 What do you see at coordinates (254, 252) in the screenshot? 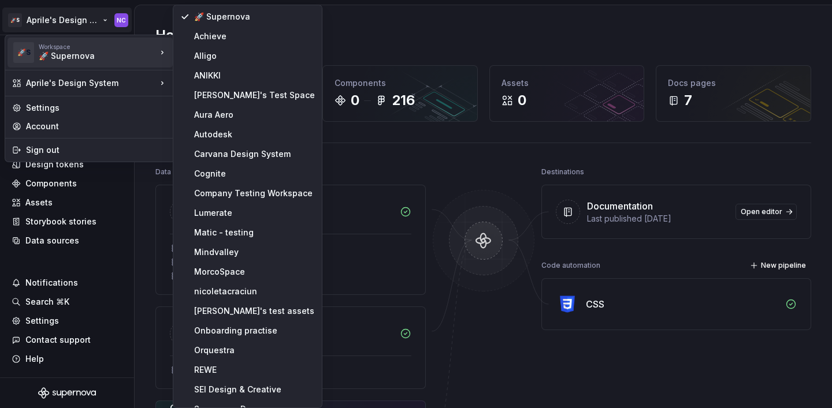
I see `div: Mindvalley` at bounding box center [254, 252].